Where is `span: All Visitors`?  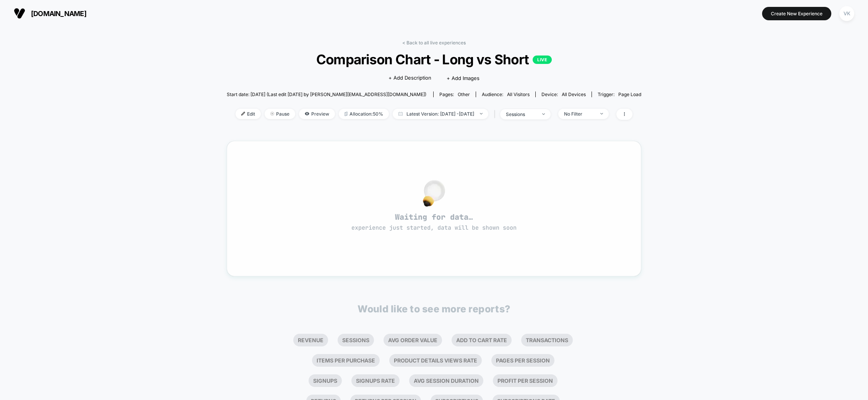 span: All Visitors is located at coordinates (518, 95).